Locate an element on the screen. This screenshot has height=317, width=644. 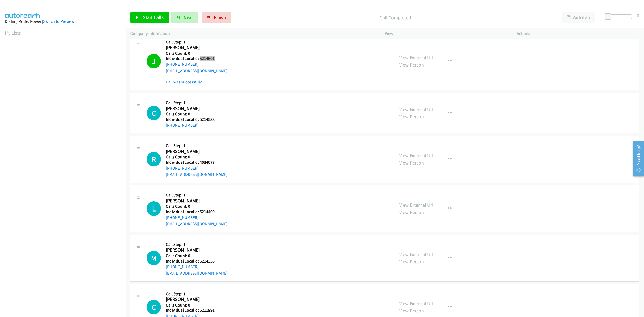
div: Dialing Mode: Power | is located at coordinates (63, 21).